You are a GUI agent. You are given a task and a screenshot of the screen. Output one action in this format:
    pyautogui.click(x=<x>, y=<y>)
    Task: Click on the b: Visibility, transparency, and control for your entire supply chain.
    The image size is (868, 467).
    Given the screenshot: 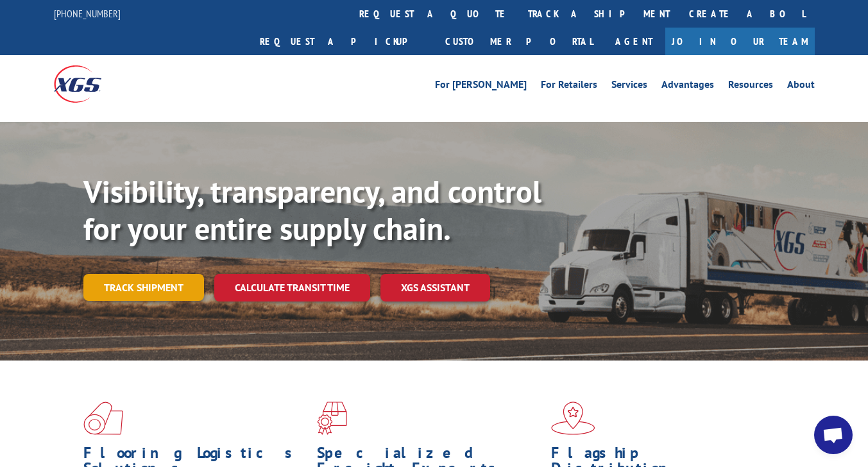 What is the action you would take?
    pyautogui.click(x=312, y=210)
    